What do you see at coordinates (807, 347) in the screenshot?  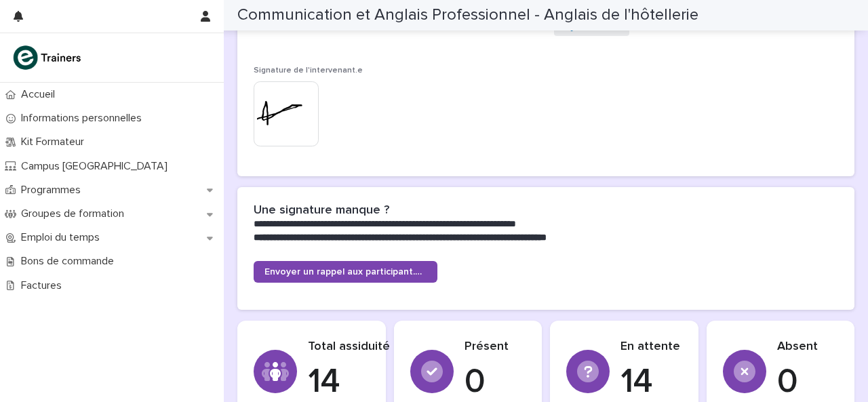 I see `p: Absent` at bounding box center [807, 347].